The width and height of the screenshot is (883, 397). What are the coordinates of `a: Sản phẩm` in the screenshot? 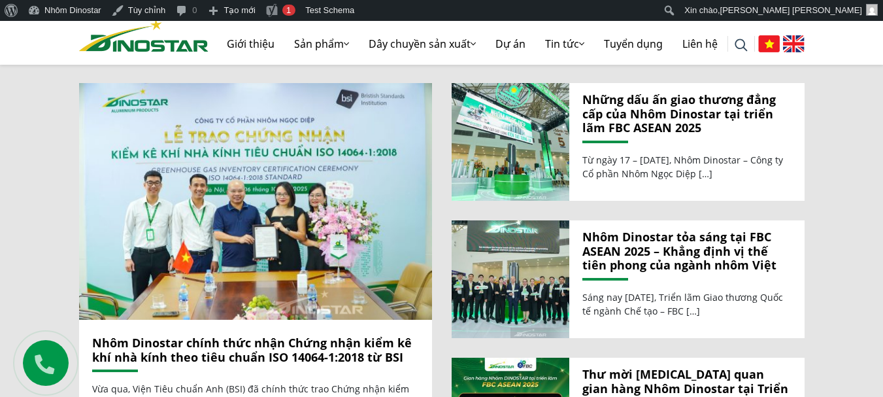 It's located at (322, 44).